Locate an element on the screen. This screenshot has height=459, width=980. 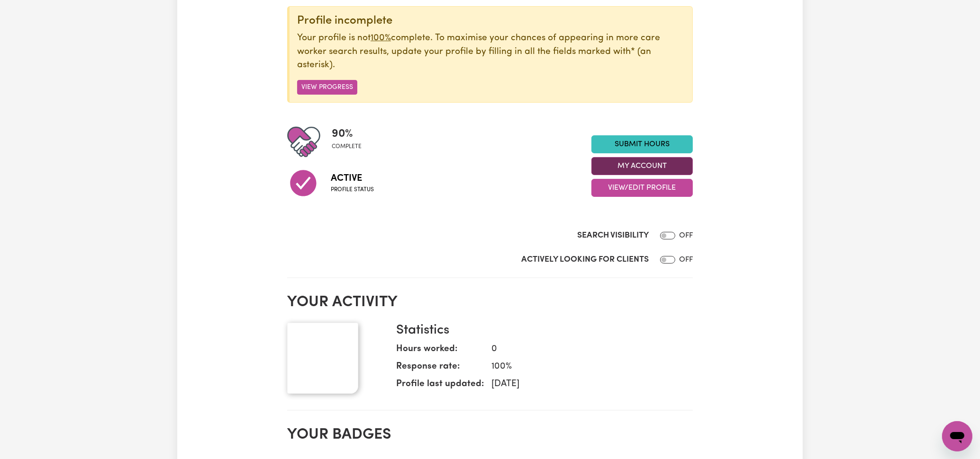
button: My Account is located at coordinates (642, 166).